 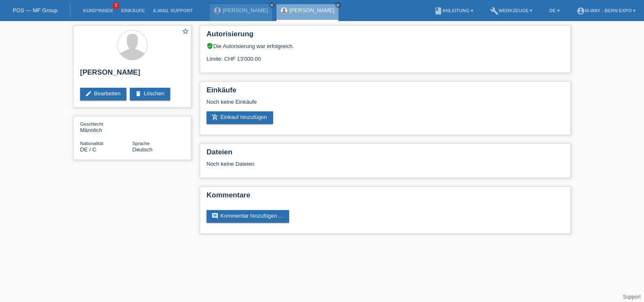 What do you see at coordinates (185, 32) in the screenshot?
I see `a: star_border` at bounding box center [185, 32].